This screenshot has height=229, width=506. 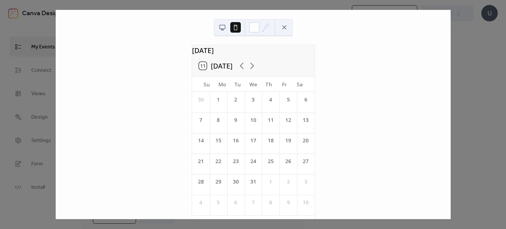 I want to click on div: Mo, so click(x=222, y=84).